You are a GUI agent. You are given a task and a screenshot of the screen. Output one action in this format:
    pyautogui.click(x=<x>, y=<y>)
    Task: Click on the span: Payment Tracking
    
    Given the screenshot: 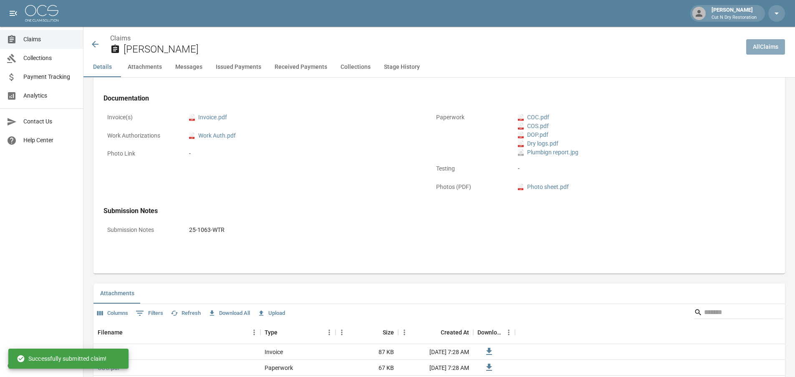 What is the action you would take?
    pyautogui.click(x=50, y=77)
    